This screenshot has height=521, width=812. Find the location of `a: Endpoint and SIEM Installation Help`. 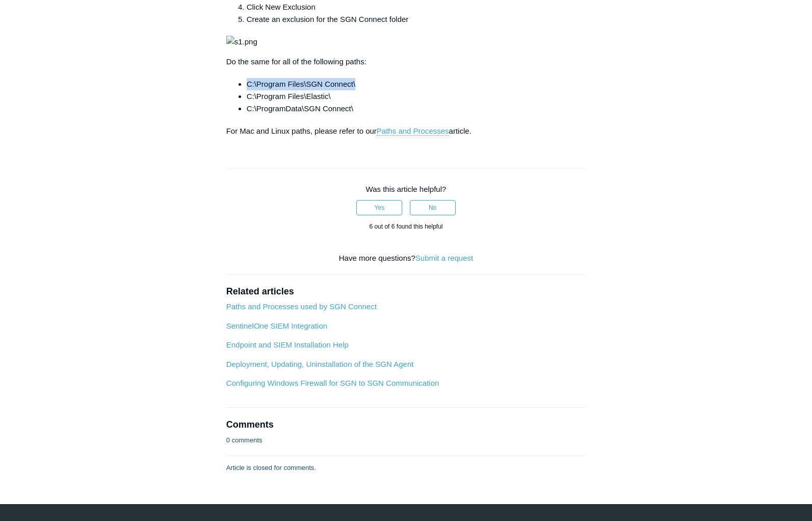

a: Endpoint and SIEM Installation Help is located at coordinates (288, 344).